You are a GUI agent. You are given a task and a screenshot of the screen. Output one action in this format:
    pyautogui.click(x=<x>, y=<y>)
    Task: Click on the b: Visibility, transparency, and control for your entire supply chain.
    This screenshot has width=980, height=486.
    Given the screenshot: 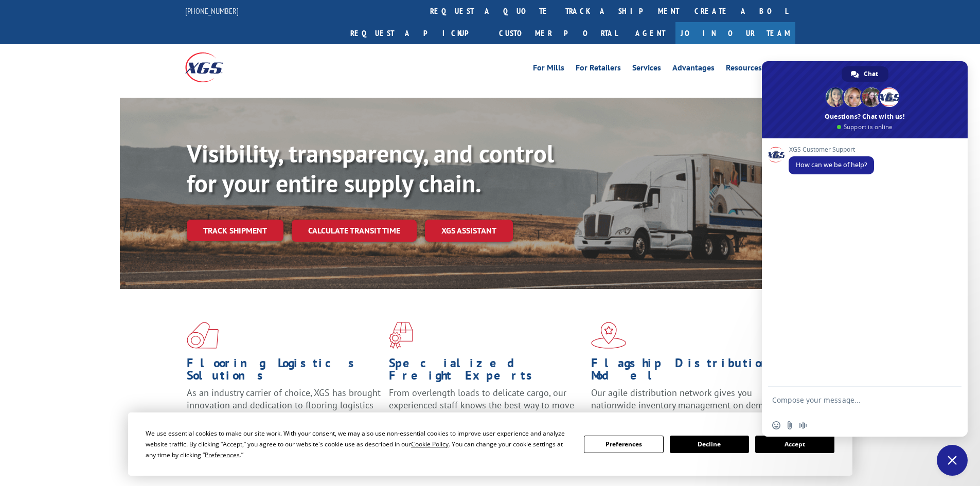 What is the action you would take?
    pyautogui.click(x=370, y=168)
    